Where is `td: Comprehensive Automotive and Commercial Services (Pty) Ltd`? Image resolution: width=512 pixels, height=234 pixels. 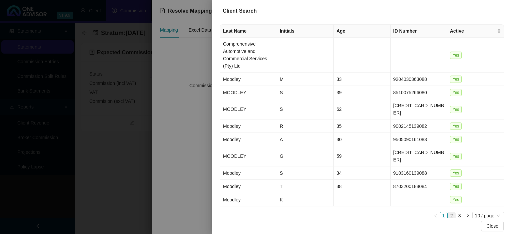 td: Comprehensive Automotive and Commercial Services (Pty) Ltd is located at coordinates (249, 55).